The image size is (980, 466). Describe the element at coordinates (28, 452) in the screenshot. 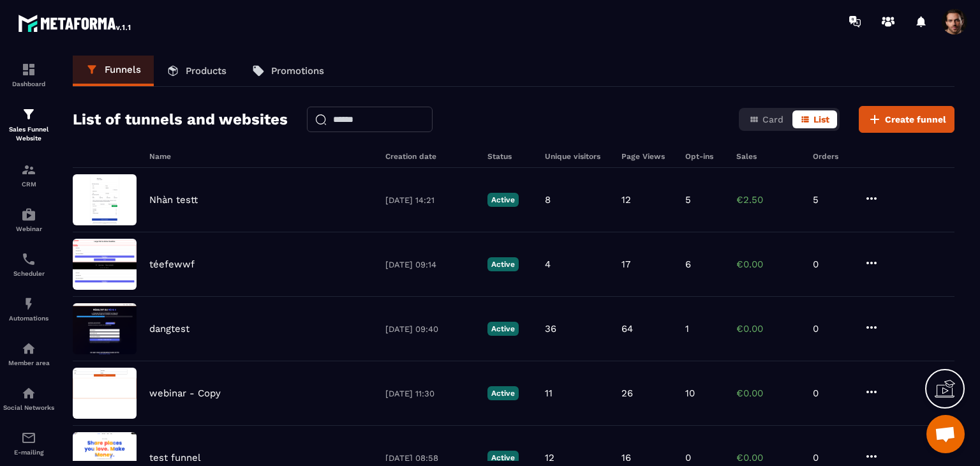

I see `p: E-mailing` at that location.